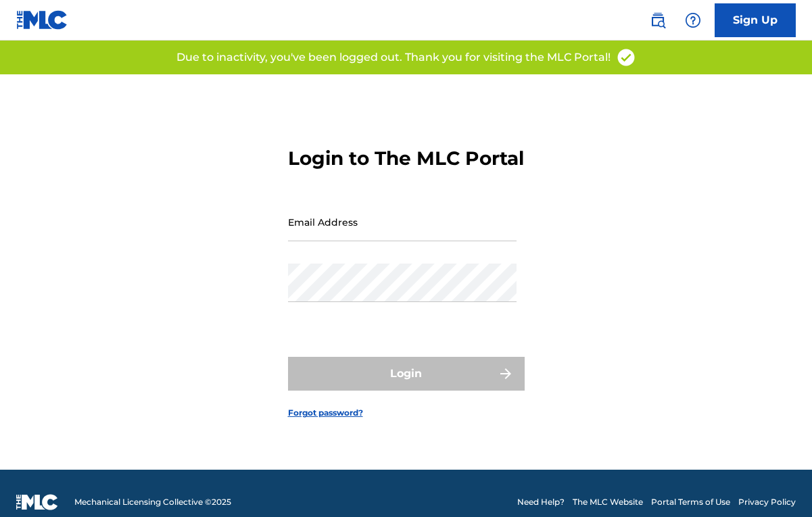  What do you see at coordinates (766, 502) in the screenshot?
I see `a: Privacy Policy` at bounding box center [766, 502].